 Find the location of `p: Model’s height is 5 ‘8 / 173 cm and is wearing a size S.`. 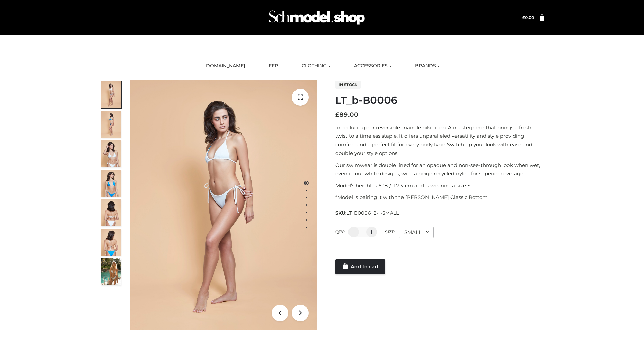

p: Model’s height is 5 ‘8 / 173 cm and is wearing a size S. is located at coordinates (440, 186).